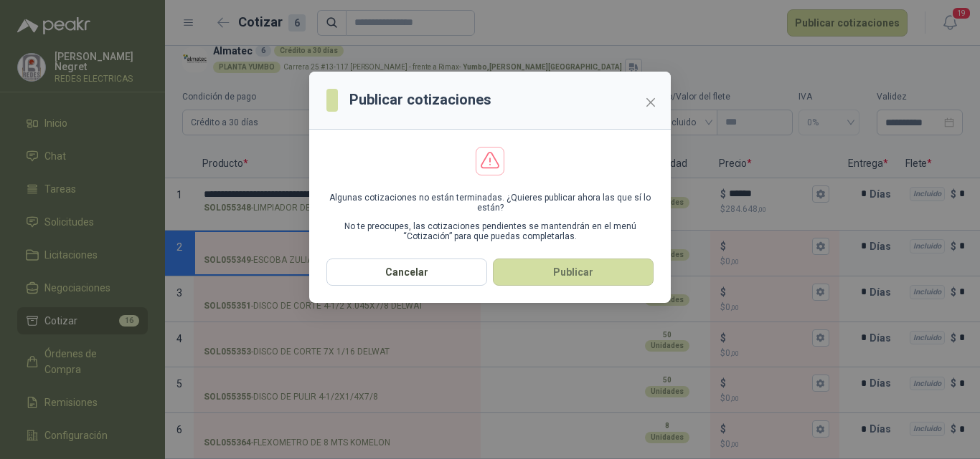 The width and height of the screenshot is (980, 459). I want to click on p: No te preocupes, las cotizaciones pendientes se mantendrán en el menú “Cotización” para que pueda..., so click(490, 232).